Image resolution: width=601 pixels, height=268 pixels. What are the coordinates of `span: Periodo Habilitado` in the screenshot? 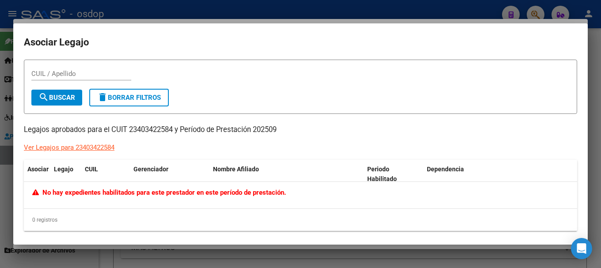 It's located at (382, 174).